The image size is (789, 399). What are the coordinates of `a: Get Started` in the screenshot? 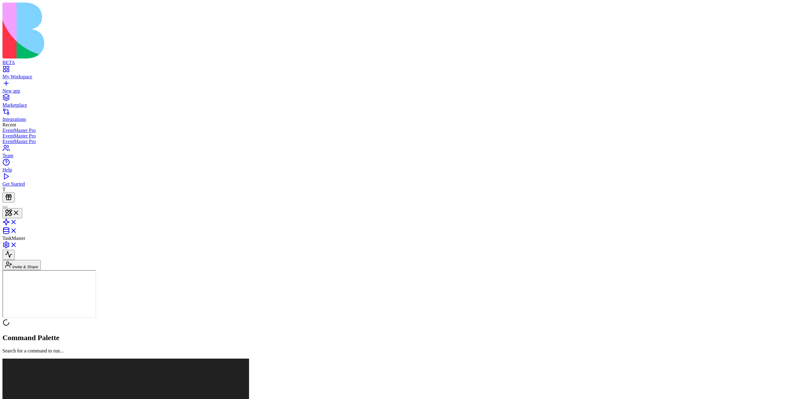 It's located at (394, 181).